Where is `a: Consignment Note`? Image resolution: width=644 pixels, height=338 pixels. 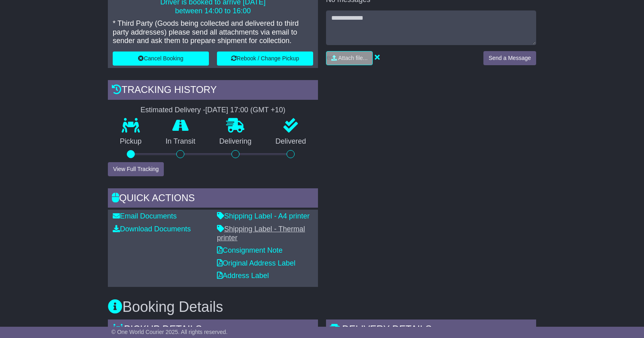 a: Consignment Note is located at coordinates (250, 250).